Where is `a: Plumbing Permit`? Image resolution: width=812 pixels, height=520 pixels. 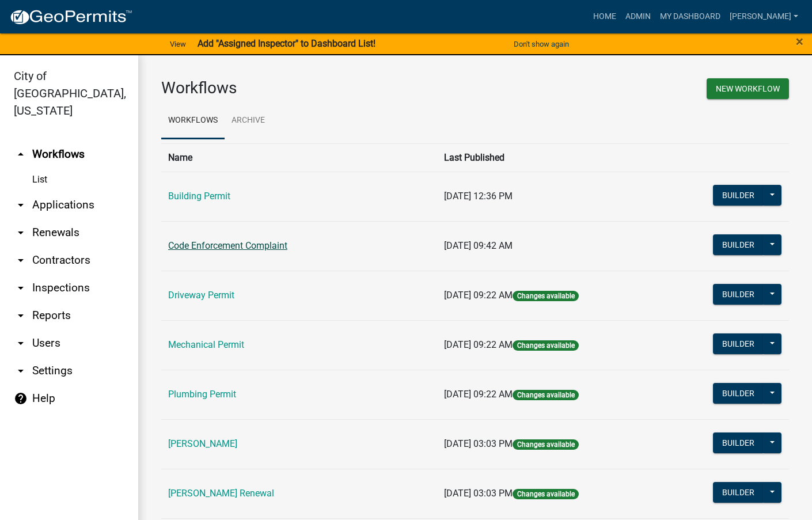 a: Plumbing Permit is located at coordinates (202, 393).